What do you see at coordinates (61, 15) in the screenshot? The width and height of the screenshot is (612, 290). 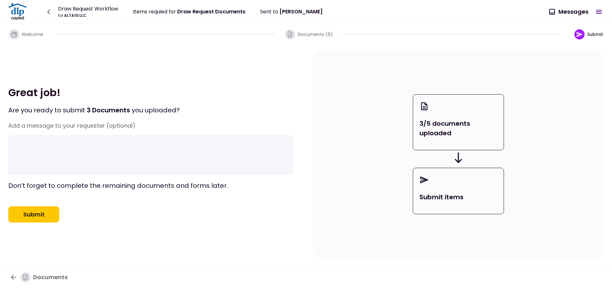 I see `span: for` at bounding box center [61, 15].